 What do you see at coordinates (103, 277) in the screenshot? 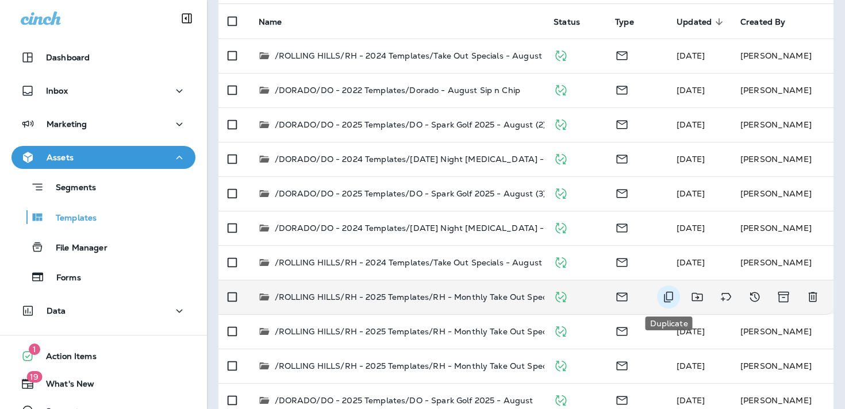
I see `button: Forms` at bounding box center [103, 277].